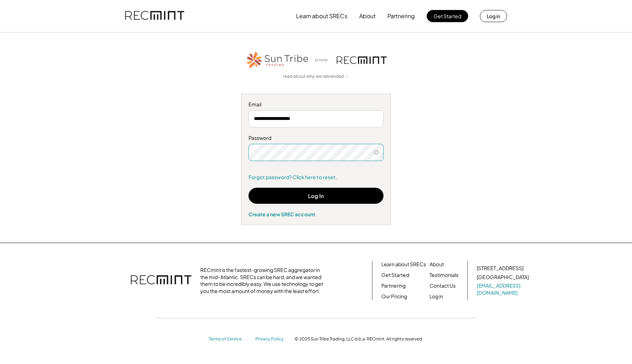 Image resolution: width=632 pixels, height=364 pixels. Describe the element at coordinates (316, 76) in the screenshot. I see `a: read about why we rebranded →` at that location.